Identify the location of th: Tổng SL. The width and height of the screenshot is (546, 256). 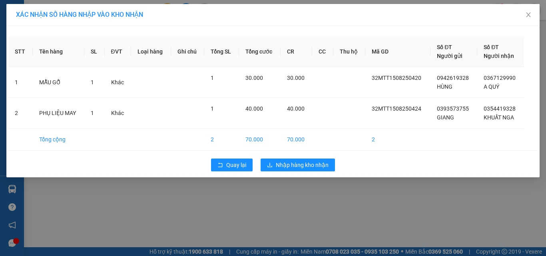
(221, 52).